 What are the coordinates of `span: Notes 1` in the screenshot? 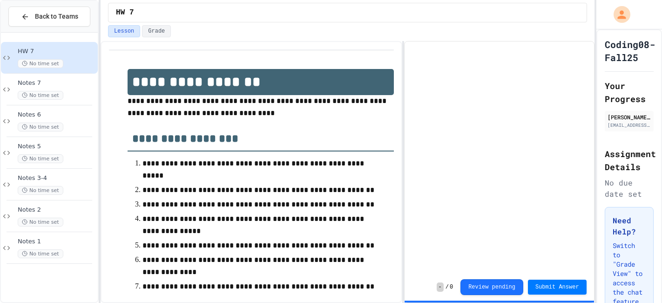 It's located at (57, 241).